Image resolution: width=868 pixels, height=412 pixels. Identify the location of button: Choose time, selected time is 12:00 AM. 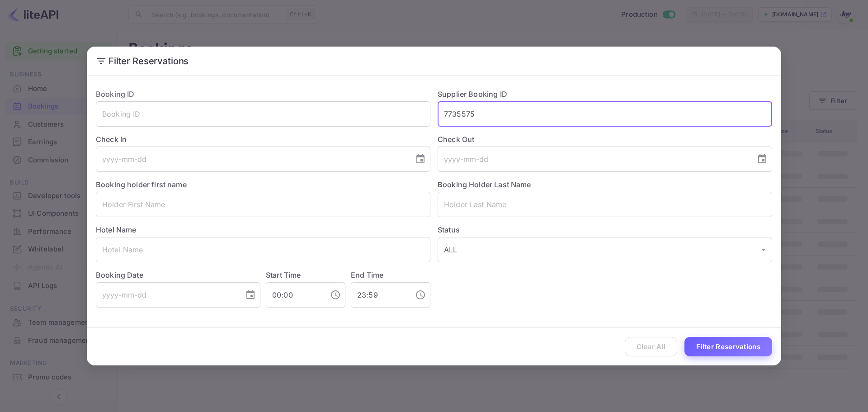
(336, 295).